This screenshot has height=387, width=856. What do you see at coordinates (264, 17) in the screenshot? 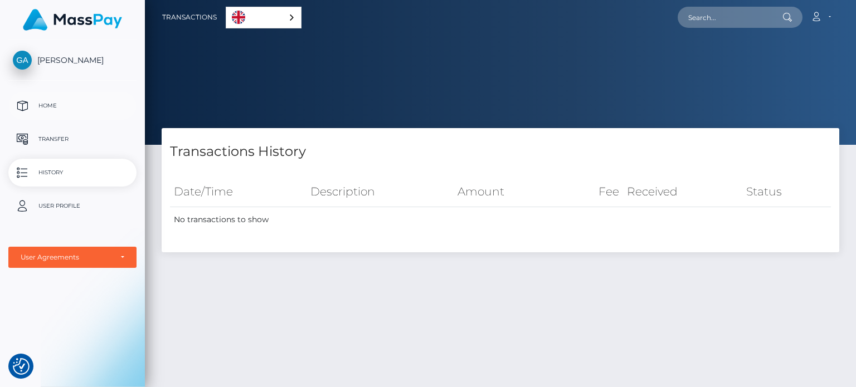
I see `div: Language` at bounding box center [264, 17].